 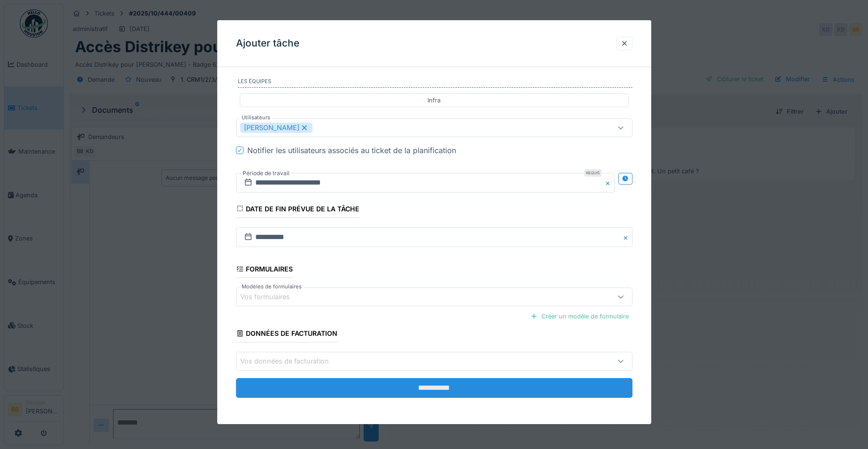 What do you see at coordinates (291, 361) in the screenshot?
I see `div: Vos données de facturation` at bounding box center [291, 361].